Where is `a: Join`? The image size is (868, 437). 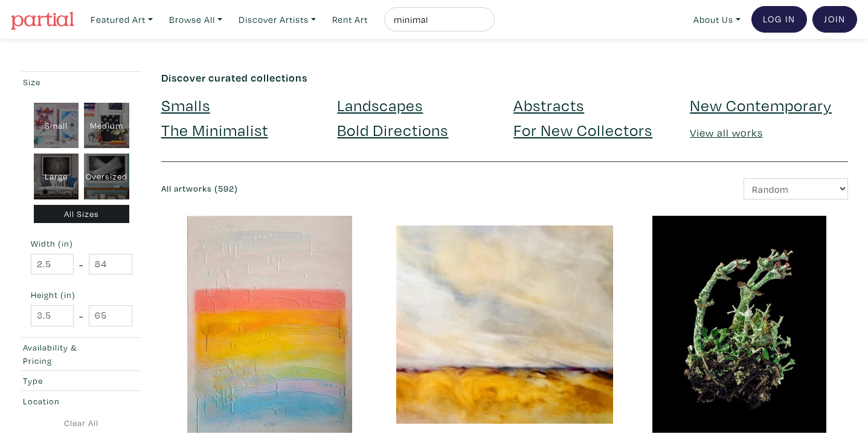
a: Join is located at coordinates (835, 20).